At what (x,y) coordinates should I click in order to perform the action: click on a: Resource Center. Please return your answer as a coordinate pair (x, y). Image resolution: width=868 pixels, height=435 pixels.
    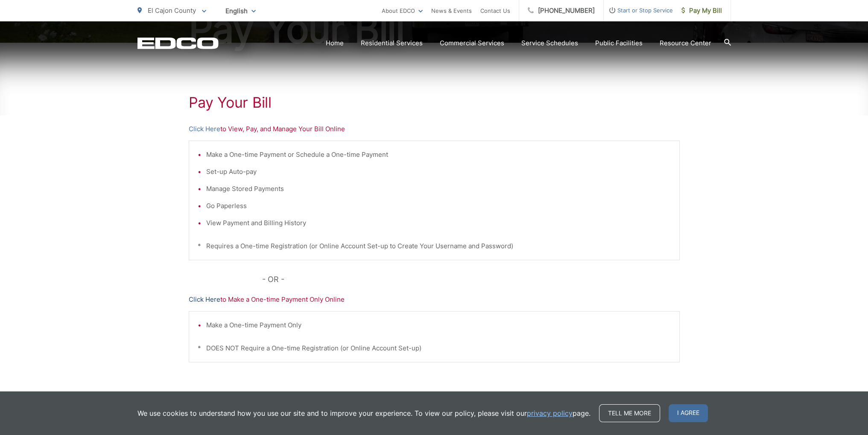
    Looking at the image, I should click on (685, 43).